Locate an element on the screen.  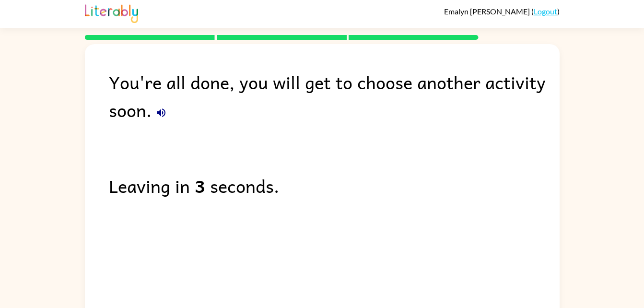
img: Literably is located at coordinates (111, 13).